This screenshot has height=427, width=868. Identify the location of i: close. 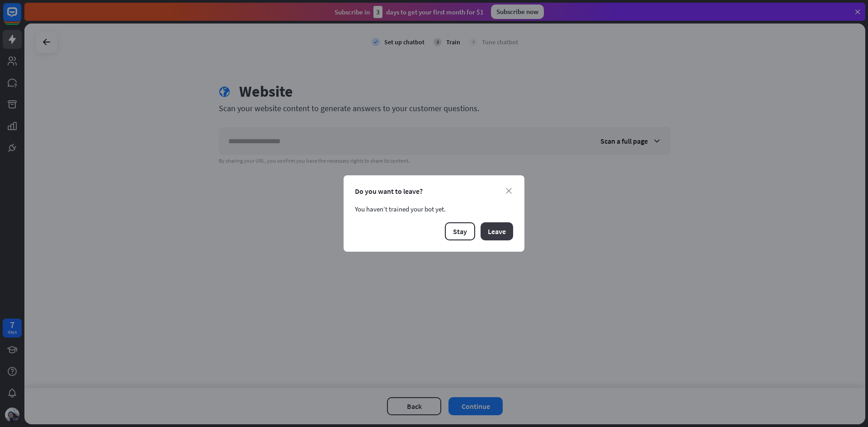
(508, 191).